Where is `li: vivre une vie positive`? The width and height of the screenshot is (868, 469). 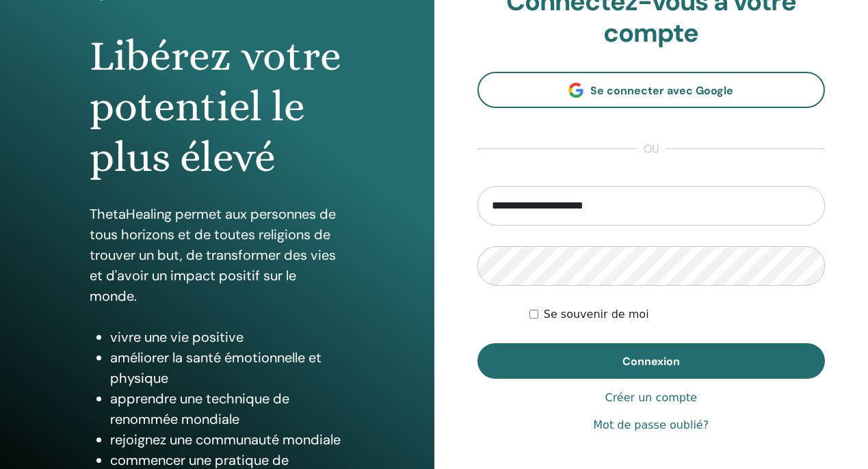
li: vivre une vie positive is located at coordinates (227, 337).